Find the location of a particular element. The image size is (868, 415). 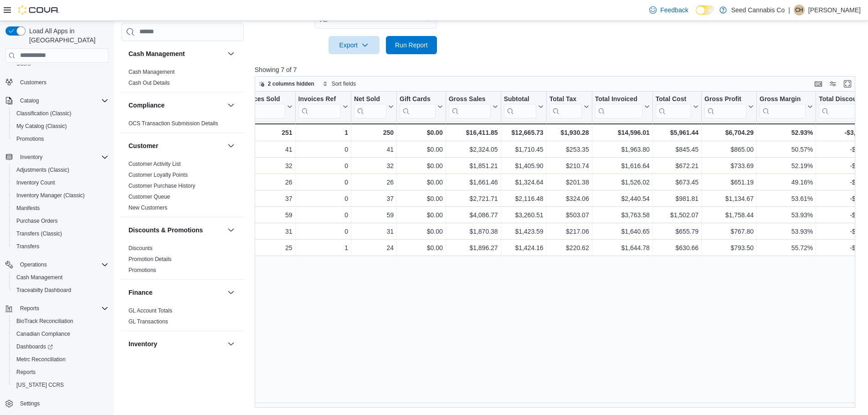

span: Promotions is located at coordinates (30, 139).